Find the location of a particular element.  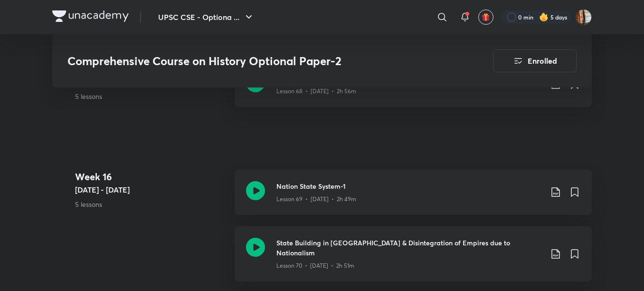

img: Company Logo is located at coordinates (90, 16).